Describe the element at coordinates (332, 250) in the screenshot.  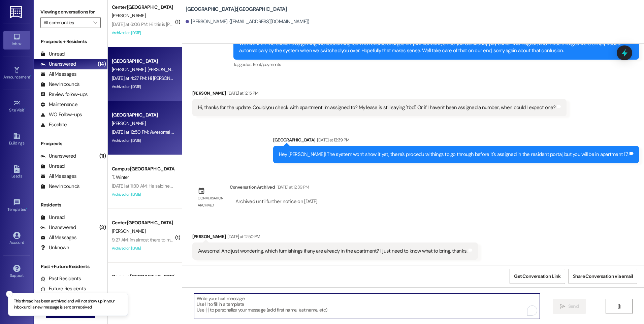
I see `div: Awesome! And just wondering, which furnishings if any are already in the apartment? I just need t...` at that location.